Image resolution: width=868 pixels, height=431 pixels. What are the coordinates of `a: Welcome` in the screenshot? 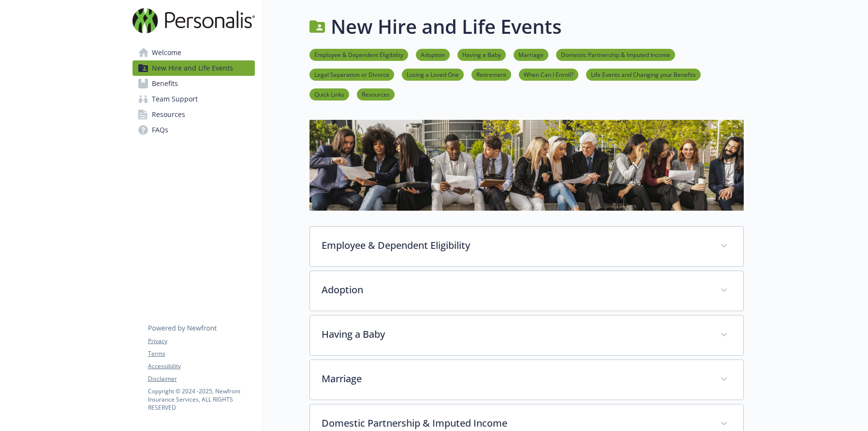 It's located at (194, 53).